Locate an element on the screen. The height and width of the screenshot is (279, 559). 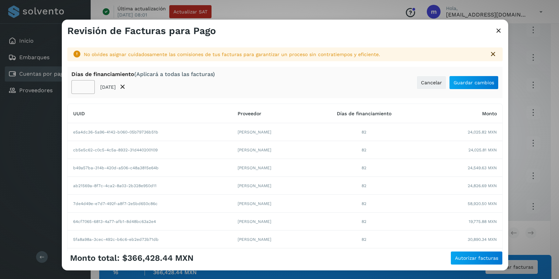
span: Monto is located at coordinates (490, 113).